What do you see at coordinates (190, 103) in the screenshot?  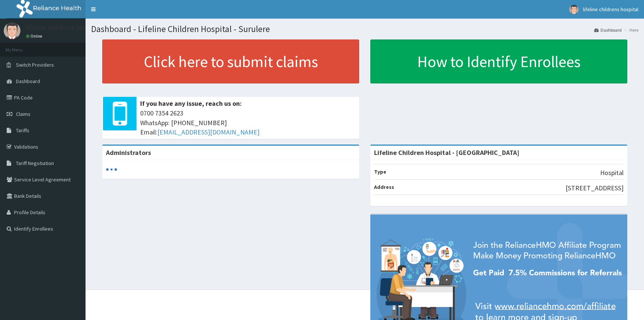 I see `b: If you have any issue, reach us on:` at bounding box center [190, 103].